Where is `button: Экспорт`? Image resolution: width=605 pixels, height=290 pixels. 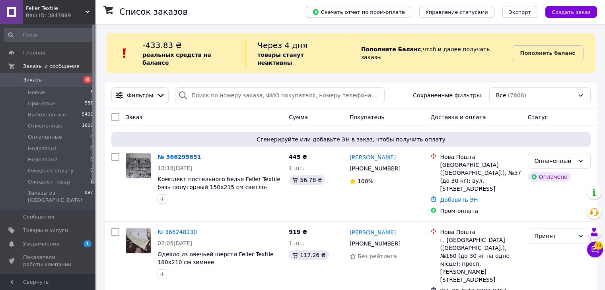
button: Экспорт is located at coordinates (520, 12).